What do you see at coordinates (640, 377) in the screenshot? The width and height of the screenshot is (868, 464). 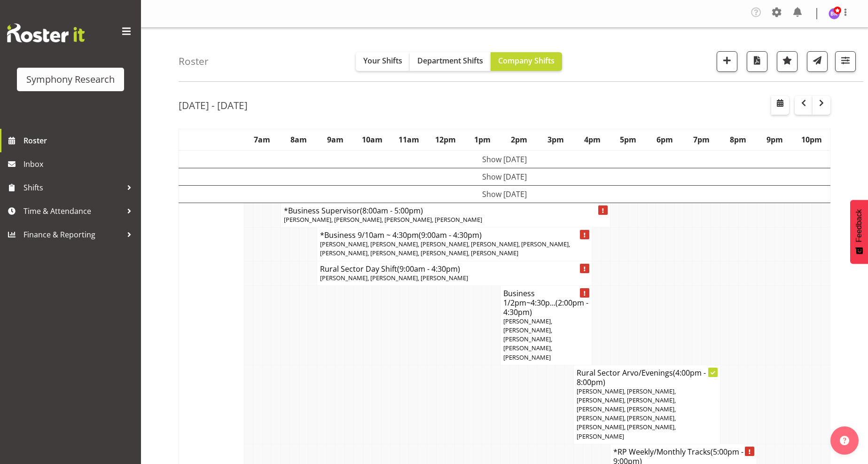 I see `span: (4:00pm - 8:00pm)` at bounding box center [640, 377].